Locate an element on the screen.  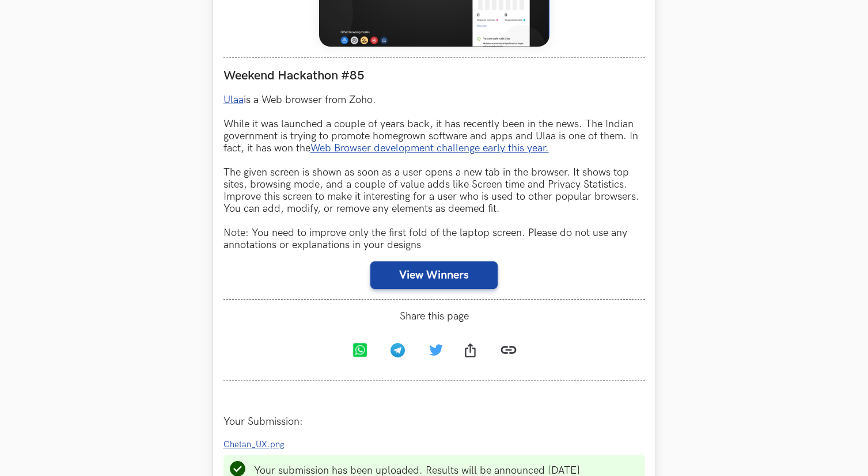
button: View Winners is located at coordinates (434, 275).